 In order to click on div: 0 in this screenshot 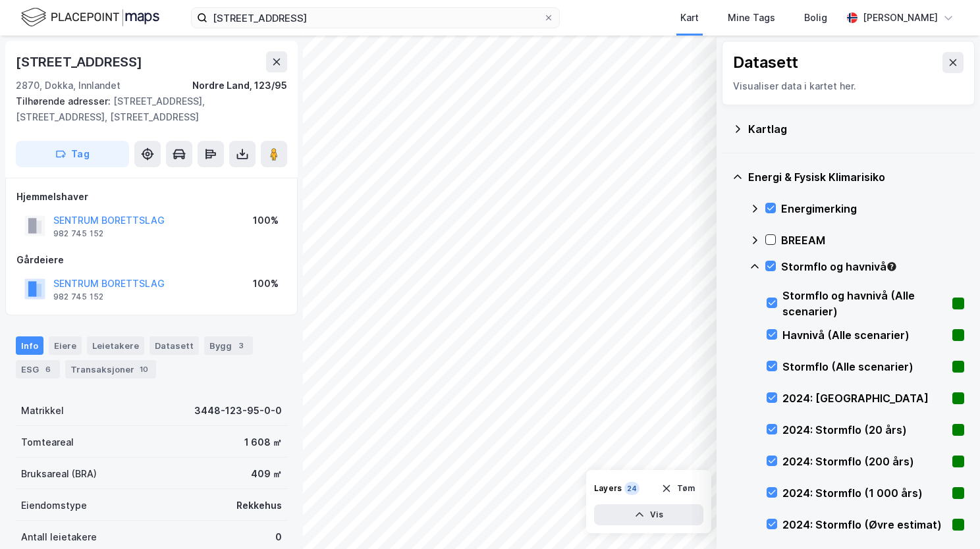, I will do `click(279, 537)`.